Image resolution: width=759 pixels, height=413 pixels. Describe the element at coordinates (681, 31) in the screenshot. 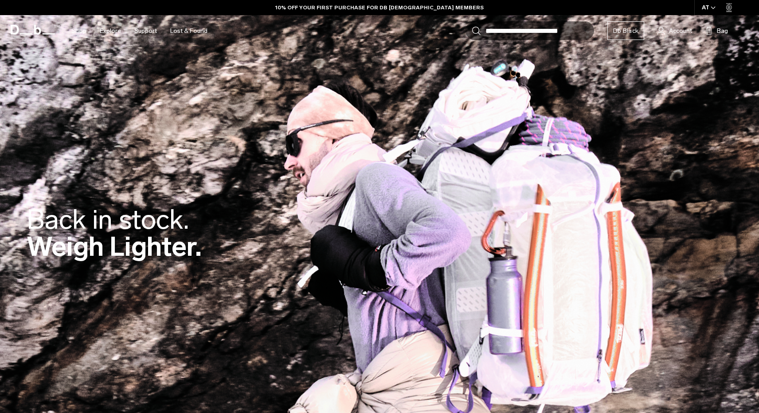

I see `span: Account` at that location.